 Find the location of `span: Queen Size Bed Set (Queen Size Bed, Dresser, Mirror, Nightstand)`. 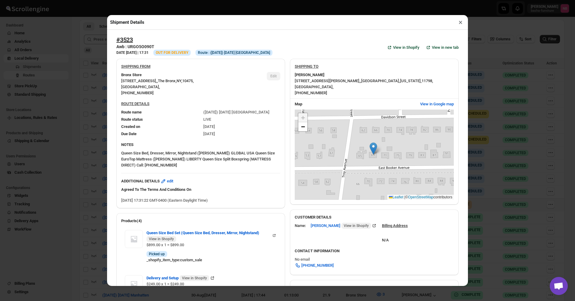

span: Queen Size Bed Set (Queen Size Bed, Dresser, Mirror, Nightstand) is located at coordinates (209, 236).